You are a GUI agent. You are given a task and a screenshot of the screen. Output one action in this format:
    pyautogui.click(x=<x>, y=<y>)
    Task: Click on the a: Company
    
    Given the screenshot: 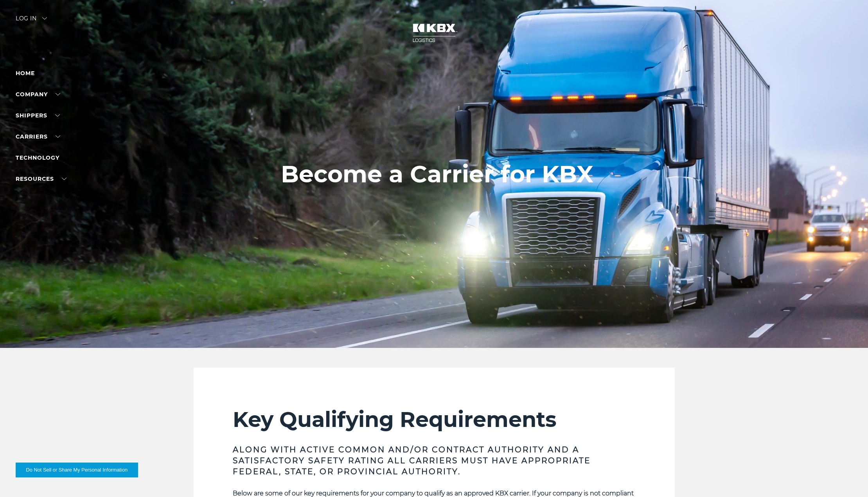 What is the action you would take?
    pyautogui.click(x=38, y=95)
    